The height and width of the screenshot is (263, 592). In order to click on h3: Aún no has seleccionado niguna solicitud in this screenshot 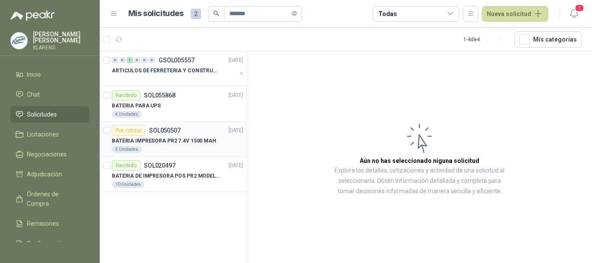, I will do `click(420, 161)`.